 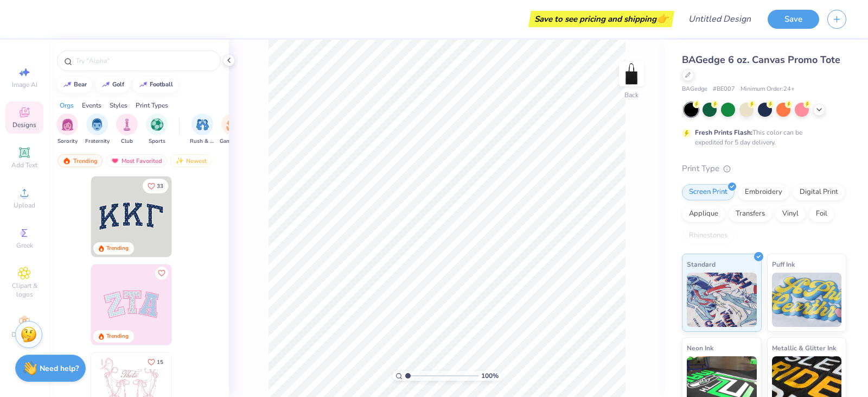 What do you see at coordinates (601, 19) in the screenshot?
I see `div: Save to see pricing and shipping` at bounding box center [601, 19].